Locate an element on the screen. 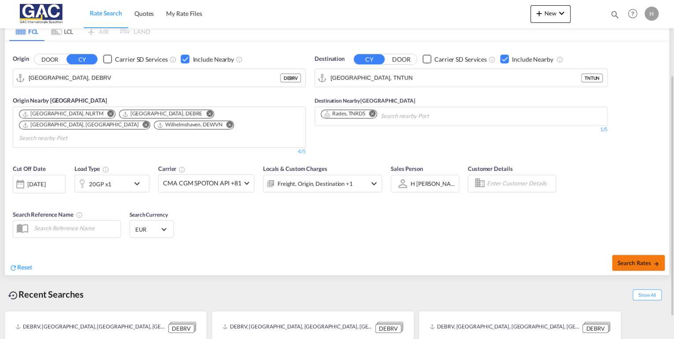 The image size is (674, 339). div: TNTUN is located at coordinates (592, 78).